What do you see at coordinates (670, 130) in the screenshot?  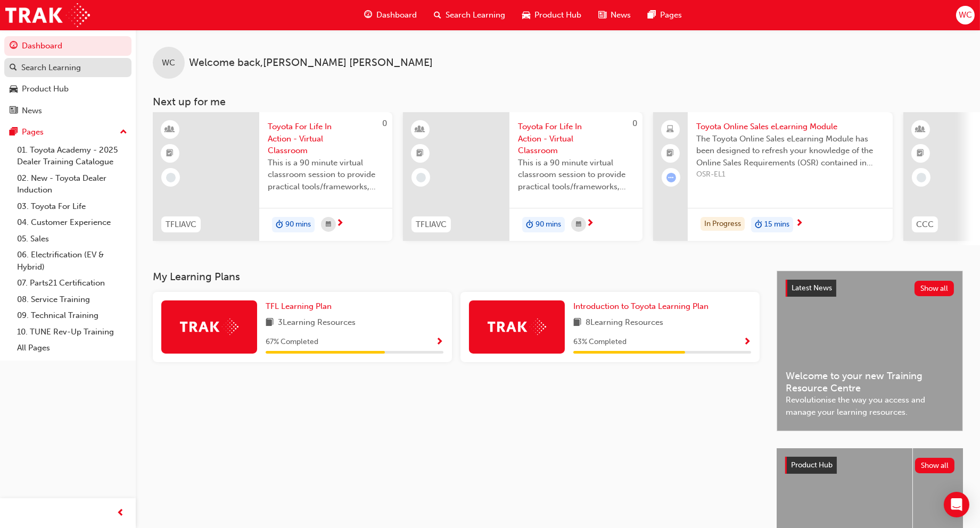 I see `span: laptop-icon` at bounding box center [670, 130].